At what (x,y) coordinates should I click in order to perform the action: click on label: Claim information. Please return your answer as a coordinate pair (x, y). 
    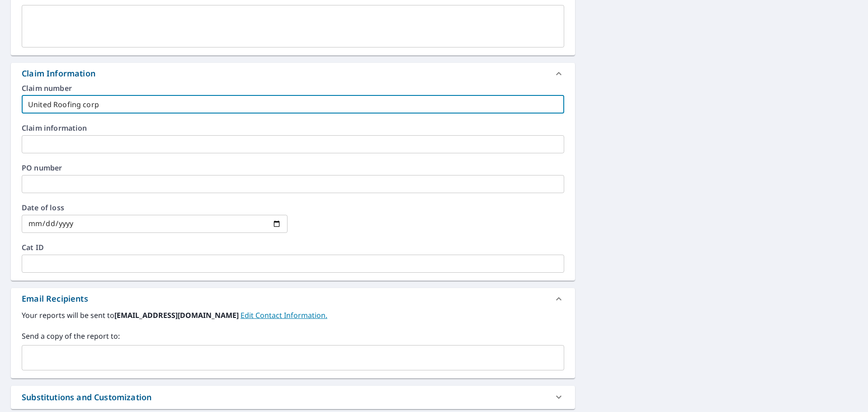
    Looking at the image, I should click on (293, 128).